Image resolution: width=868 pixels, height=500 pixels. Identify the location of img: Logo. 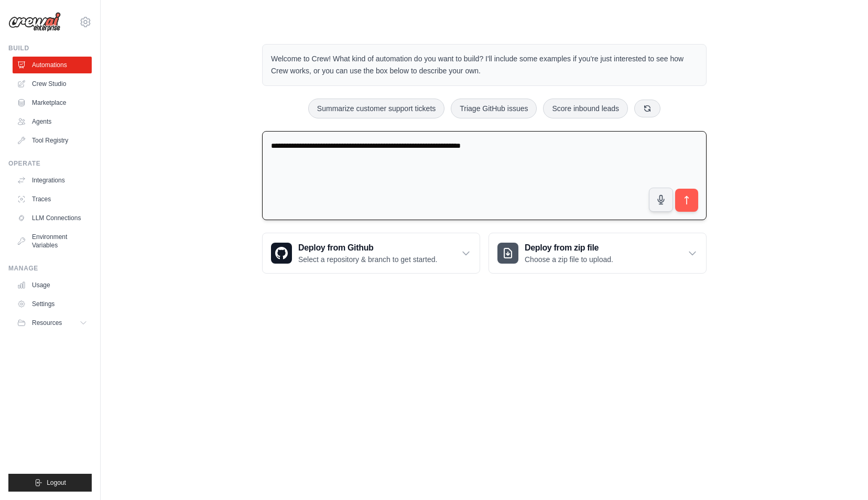
(35, 22).